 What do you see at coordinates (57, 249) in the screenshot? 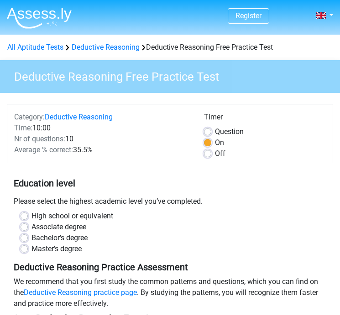
I see `label: Master's degree` at bounding box center [57, 249].